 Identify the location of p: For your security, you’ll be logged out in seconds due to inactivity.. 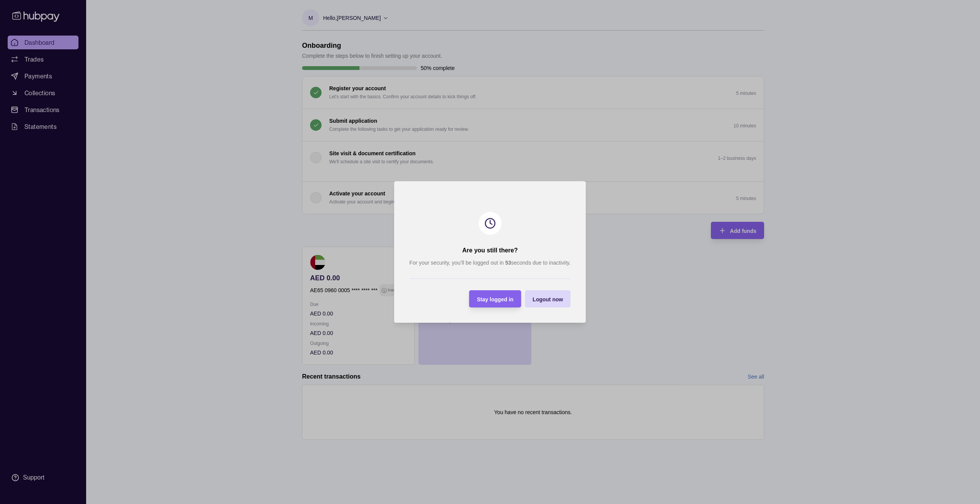
(490, 262).